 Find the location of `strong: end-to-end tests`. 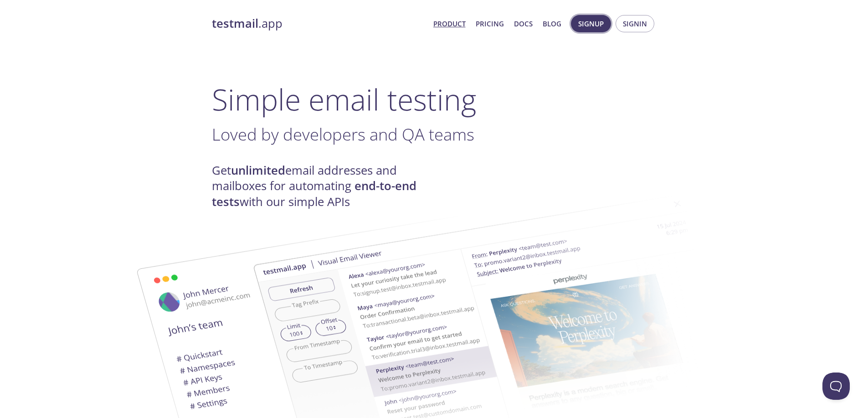

strong: end-to-end tests is located at coordinates (314, 194).